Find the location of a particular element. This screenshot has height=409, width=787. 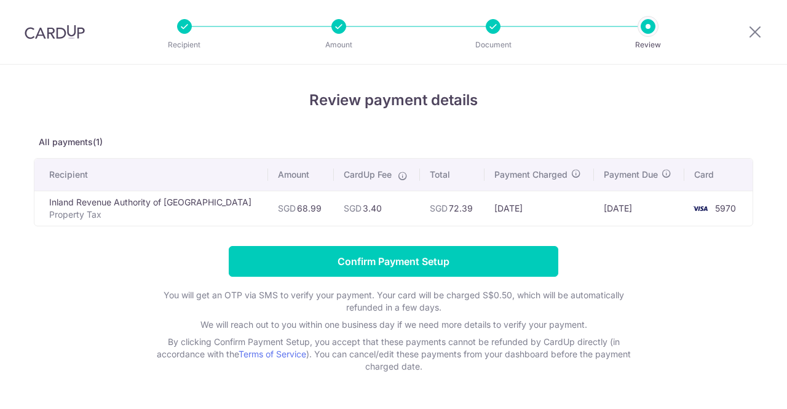

h4: Review payment details is located at coordinates (394, 100).